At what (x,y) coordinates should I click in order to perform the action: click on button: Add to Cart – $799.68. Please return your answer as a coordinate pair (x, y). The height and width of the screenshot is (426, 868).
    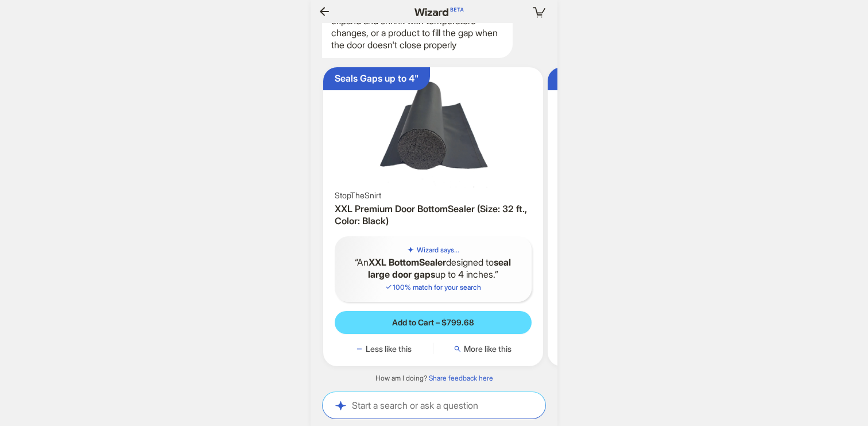
    Looking at the image, I should click on (433, 322).